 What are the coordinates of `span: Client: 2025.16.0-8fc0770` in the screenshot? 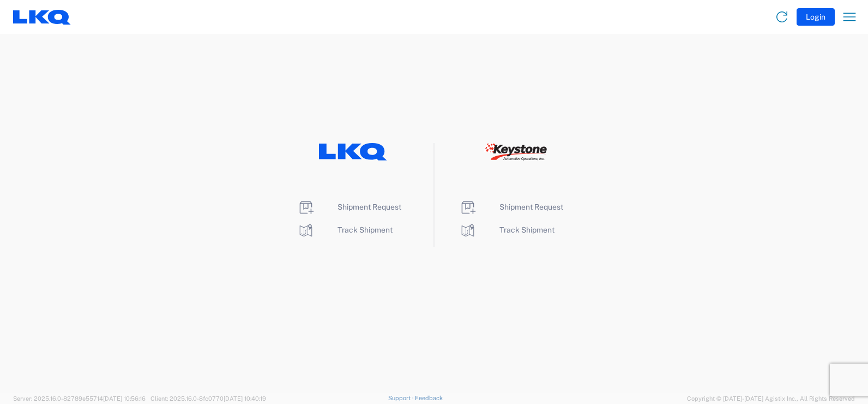 It's located at (208, 398).